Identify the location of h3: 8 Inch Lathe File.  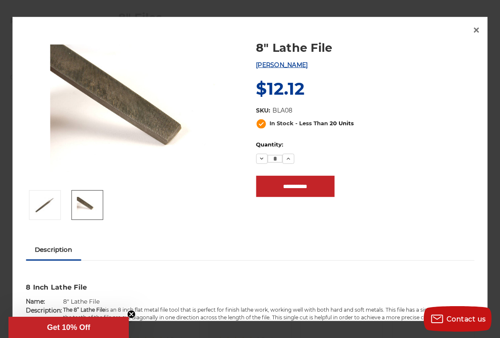
(250, 287).